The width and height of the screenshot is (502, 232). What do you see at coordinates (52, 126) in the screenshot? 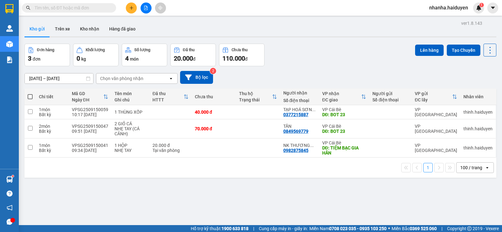
I see `div: 2 món` at bounding box center [52, 126].